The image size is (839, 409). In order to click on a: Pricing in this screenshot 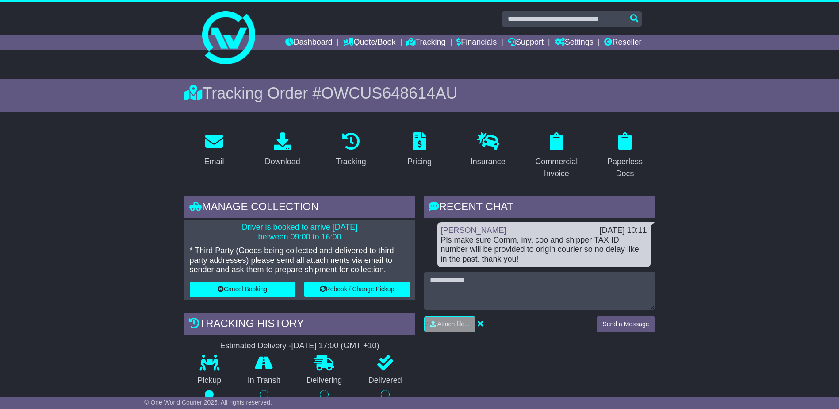, I will do `click(419, 150)`.